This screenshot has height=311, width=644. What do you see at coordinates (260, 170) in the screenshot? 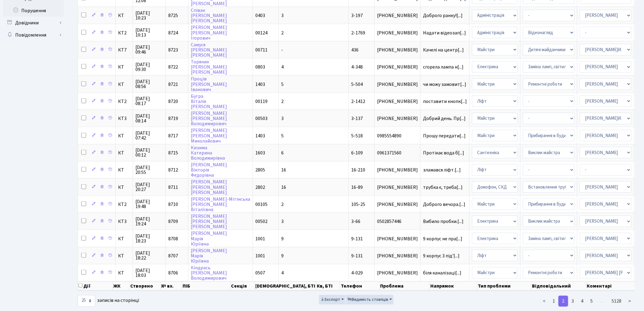
I see `span: 2805` at bounding box center [260, 170].